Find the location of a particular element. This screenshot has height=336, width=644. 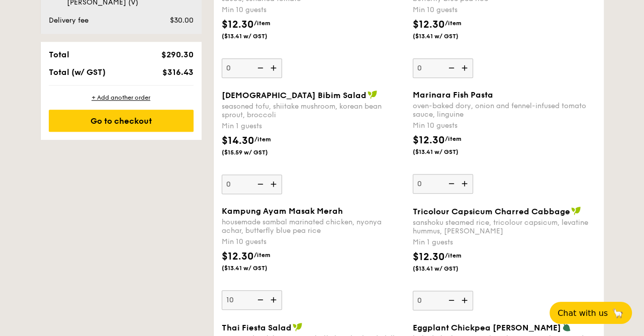

span: $290.30 is located at coordinates (177, 54).